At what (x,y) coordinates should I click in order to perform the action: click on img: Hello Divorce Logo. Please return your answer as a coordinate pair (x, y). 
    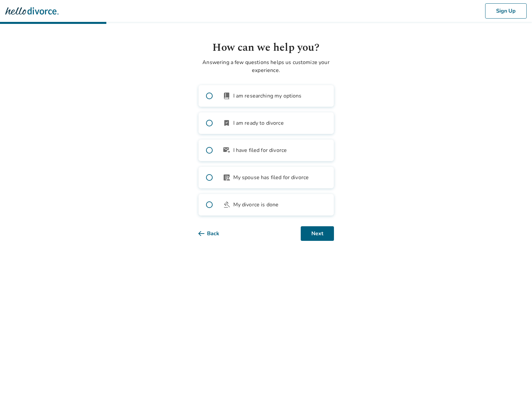
    Looking at the image, I should click on (32, 11).